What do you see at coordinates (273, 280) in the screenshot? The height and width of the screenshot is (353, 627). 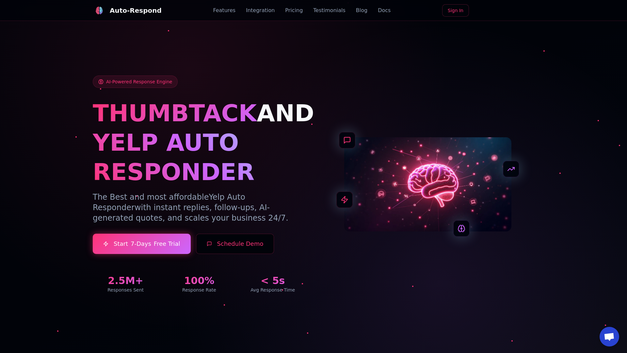 I see `div: < 5s` at bounding box center [273, 280].